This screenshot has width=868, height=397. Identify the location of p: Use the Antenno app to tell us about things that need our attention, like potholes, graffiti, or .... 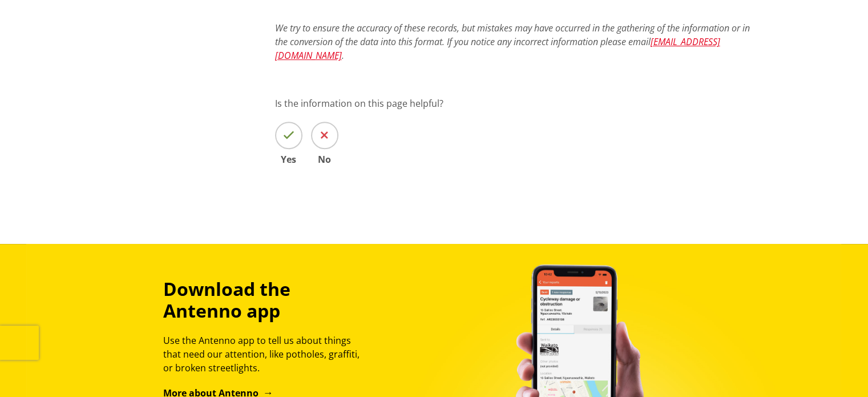
(266, 354).